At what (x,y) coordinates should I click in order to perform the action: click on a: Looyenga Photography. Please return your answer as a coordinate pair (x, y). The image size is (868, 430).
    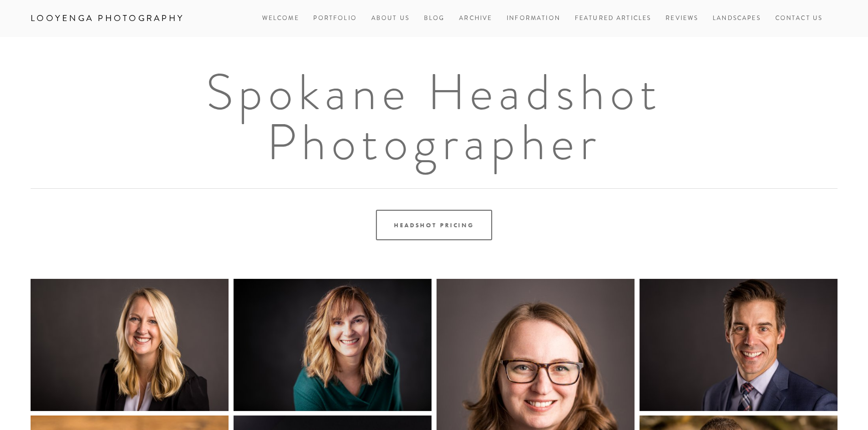
    Looking at the image, I should click on (107, 19).